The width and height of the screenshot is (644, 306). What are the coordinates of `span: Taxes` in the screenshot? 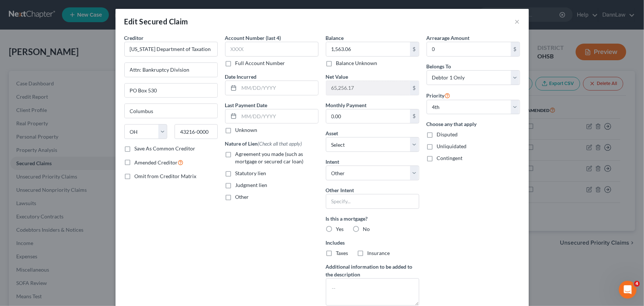 It's located at (342, 253).